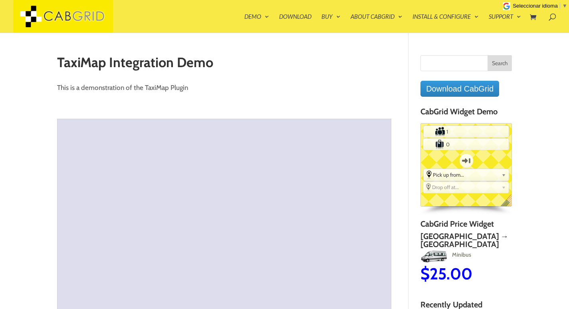 This screenshot has height=309, width=569. I want to click on a: Install & Configure, so click(446, 23).